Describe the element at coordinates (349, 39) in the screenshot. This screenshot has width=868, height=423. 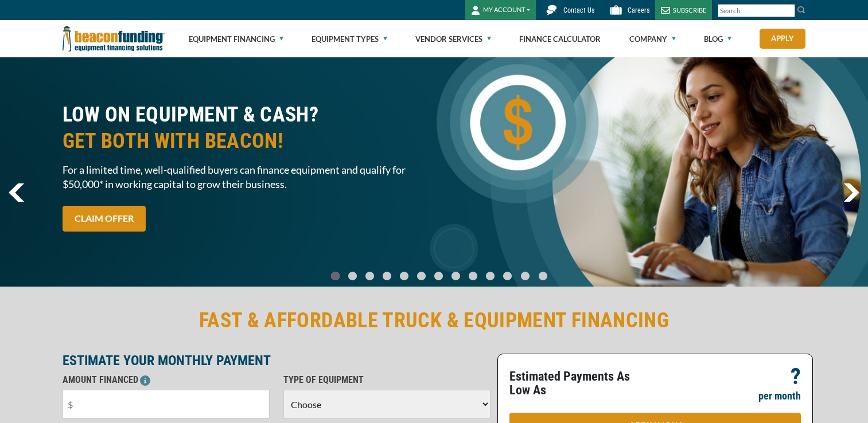
I see `a: Equipment Types` at that location.